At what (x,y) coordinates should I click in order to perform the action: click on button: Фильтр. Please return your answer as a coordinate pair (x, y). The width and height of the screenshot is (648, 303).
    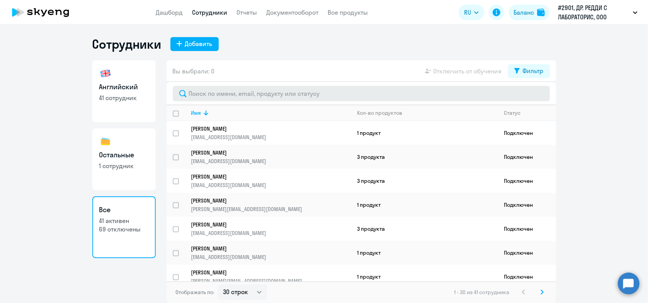
    Looking at the image, I should click on (529, 71).